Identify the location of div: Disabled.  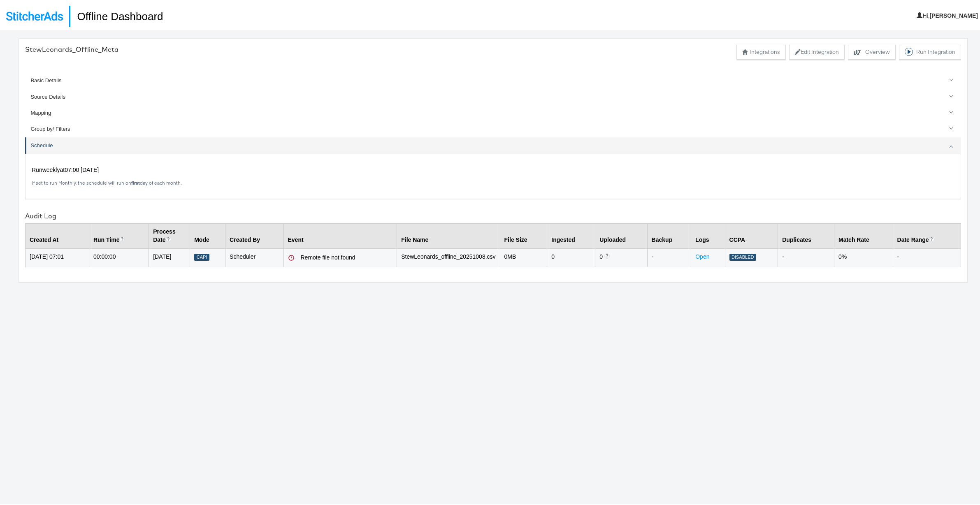
(743, 255).